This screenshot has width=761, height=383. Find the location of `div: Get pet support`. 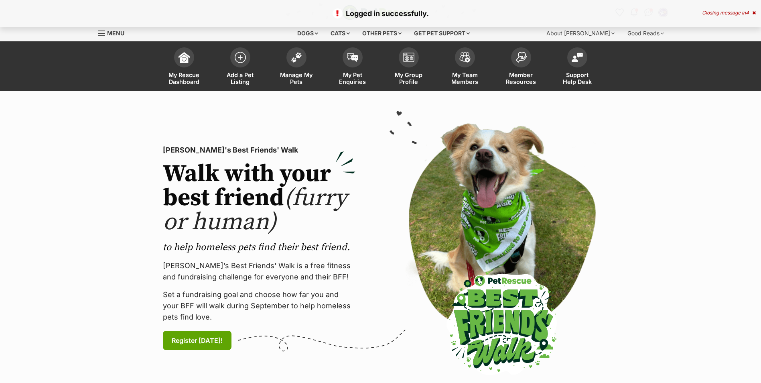

div: Get pet support is located at coordinates (442, 33).